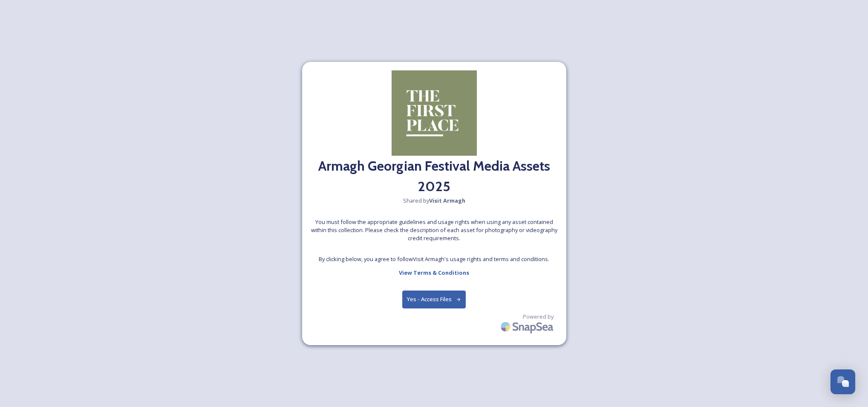 This screenshot has height=407, width=868. I want to click on img: SnapSea Logo, so click(528, 326).